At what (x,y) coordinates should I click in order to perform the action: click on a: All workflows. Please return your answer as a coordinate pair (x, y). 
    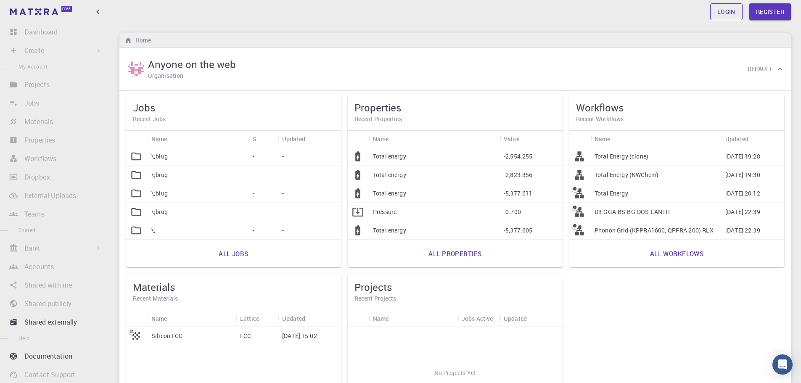
    Looking at the image, I should click on (677, 253).